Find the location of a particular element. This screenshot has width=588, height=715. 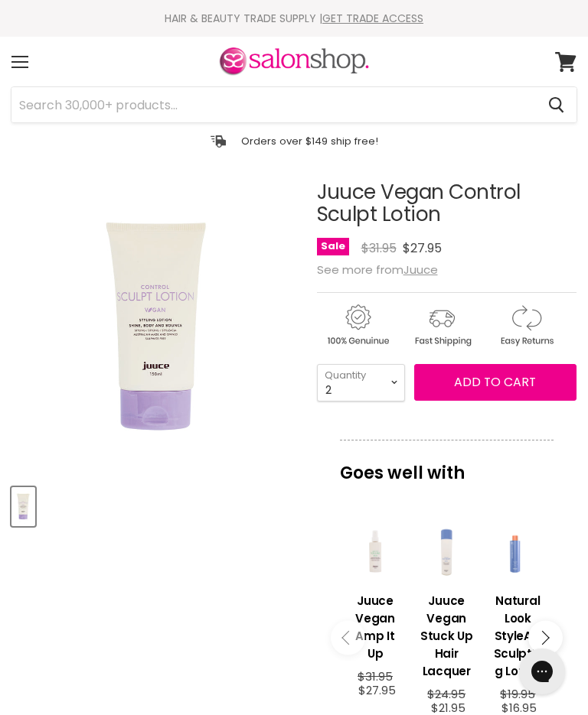

a: GET TRADE ACCESS is located at coordinates (373, 19).